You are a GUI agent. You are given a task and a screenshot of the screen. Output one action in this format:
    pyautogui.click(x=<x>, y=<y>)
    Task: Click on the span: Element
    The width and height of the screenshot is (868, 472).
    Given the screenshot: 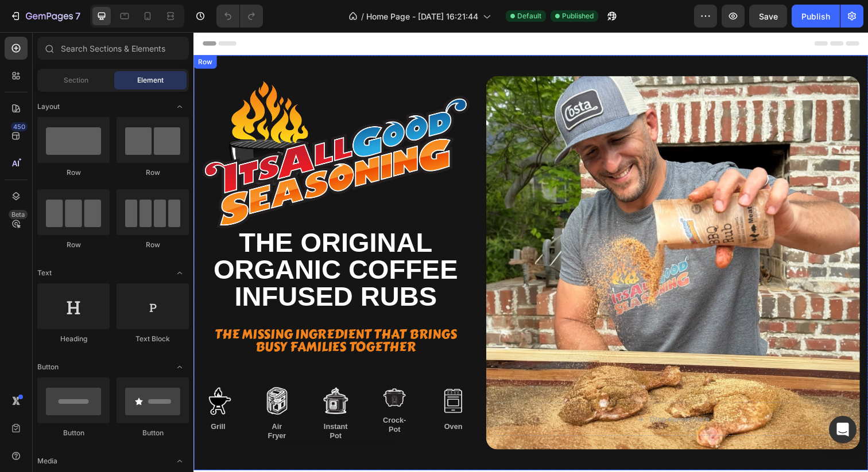 What is the action you would take?
    pyautogui.click(x=150, y=81)
    